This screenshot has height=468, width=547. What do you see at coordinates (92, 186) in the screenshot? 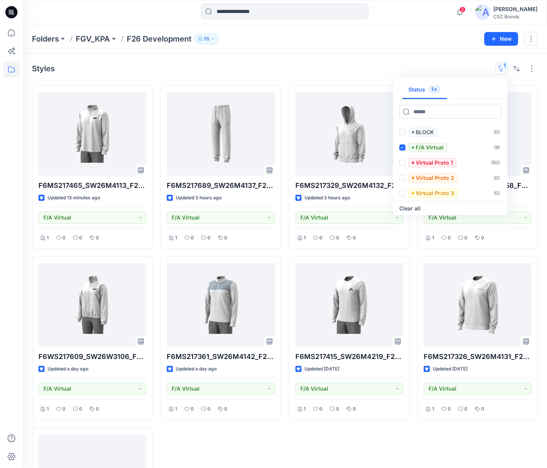
I see `p: F6MS217465_SW26M4113_F26_GLREG` at bounding box center [92, 186].